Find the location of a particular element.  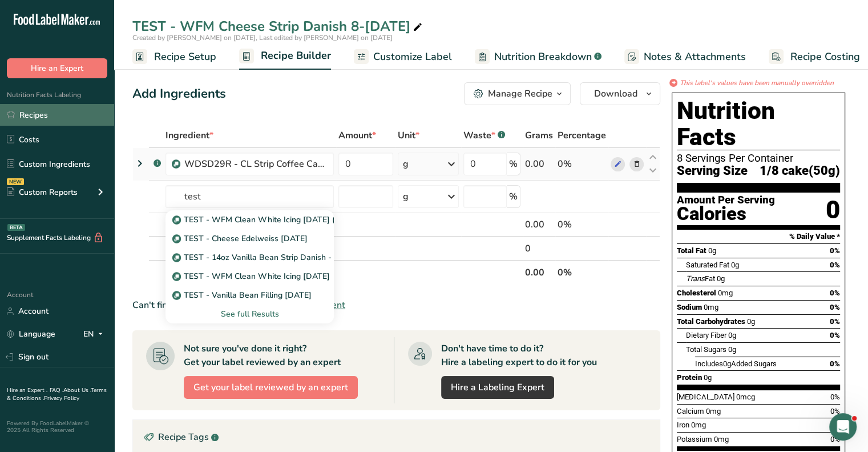

th: Net Totals is located at coordinates (343, 272).